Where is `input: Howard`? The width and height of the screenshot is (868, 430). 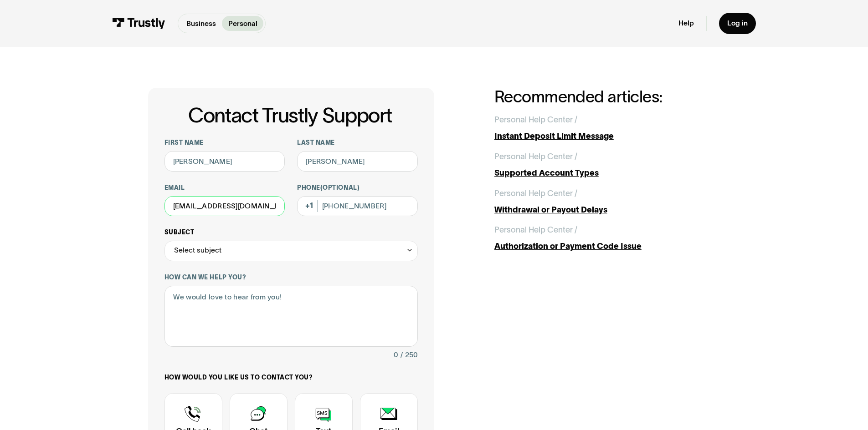
input: Howard is located at coordinates (357, 161).